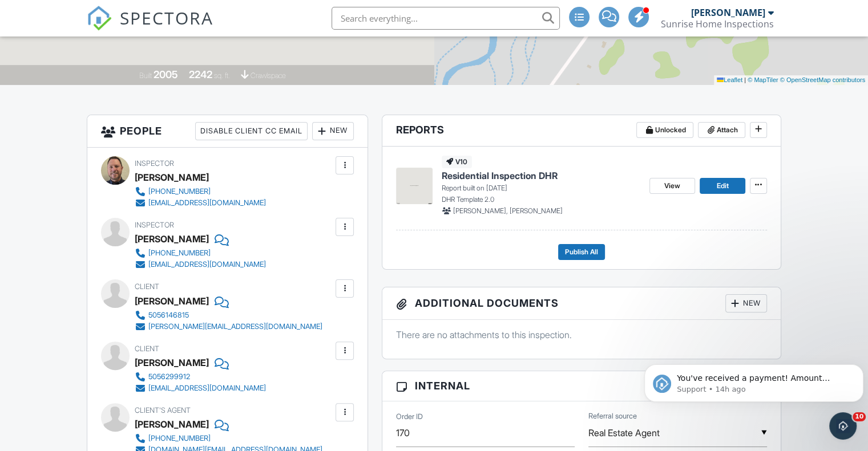  I want to click on a: © MapTiler, so click(763, 80).